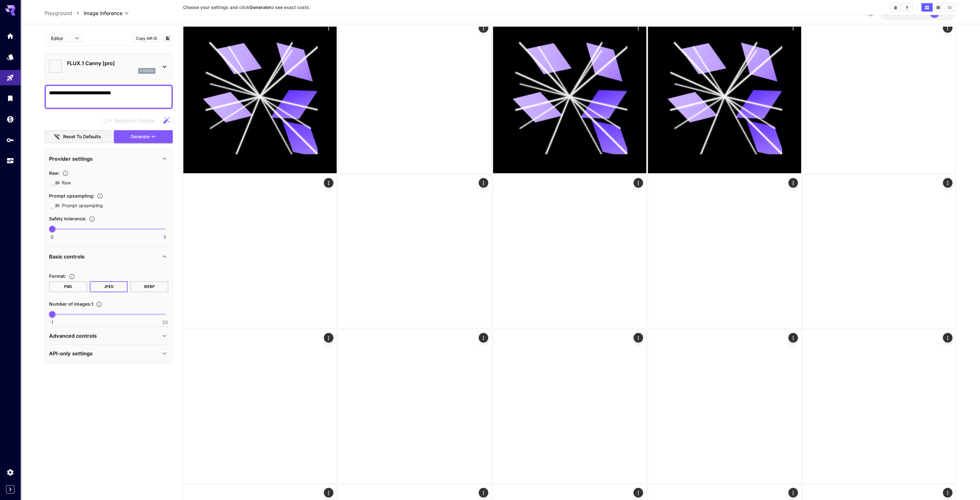  I want to click on button: Enables automatic enhancement and expansion of the input prompt to improve generation quality and..., so click(100, 196).